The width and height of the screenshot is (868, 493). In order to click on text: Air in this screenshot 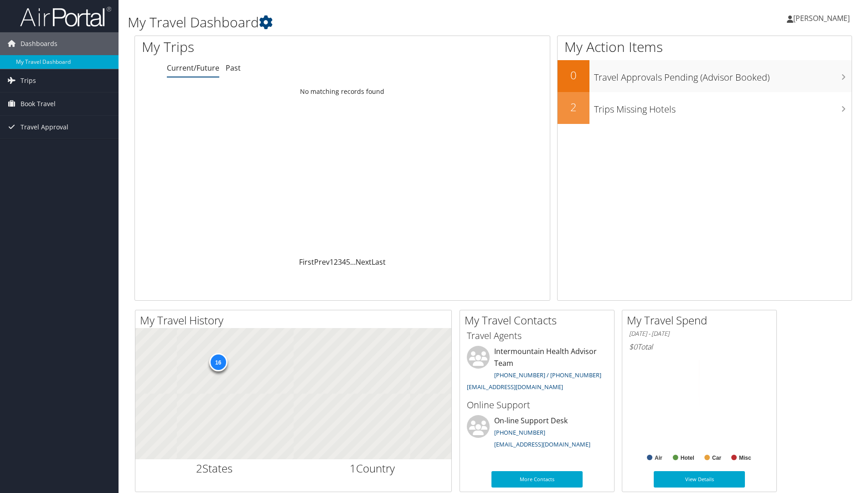, I will do `click(658, 458)`.